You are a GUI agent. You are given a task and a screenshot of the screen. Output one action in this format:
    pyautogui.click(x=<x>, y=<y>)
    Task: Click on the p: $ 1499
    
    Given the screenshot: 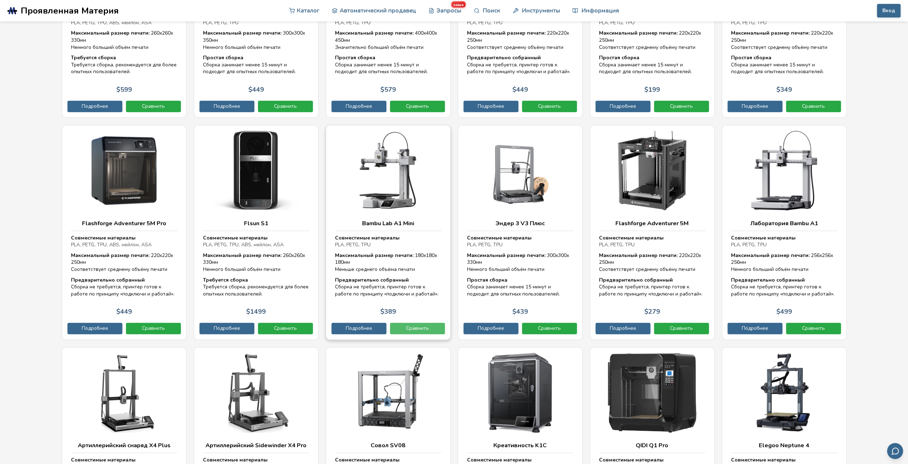 What is the action you would take?
    pyautogui.click(x=256, y=311)
    